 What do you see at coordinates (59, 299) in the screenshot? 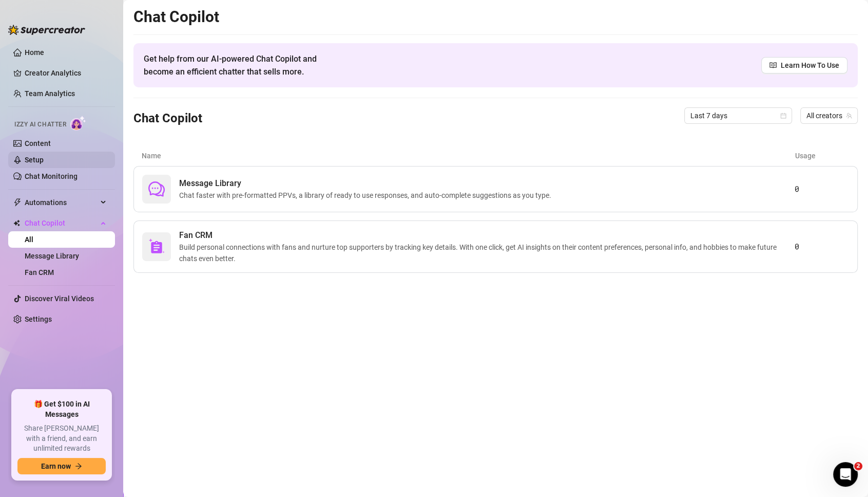
I see `a: Discover Viral Videos` at bounding box center [59, 299].